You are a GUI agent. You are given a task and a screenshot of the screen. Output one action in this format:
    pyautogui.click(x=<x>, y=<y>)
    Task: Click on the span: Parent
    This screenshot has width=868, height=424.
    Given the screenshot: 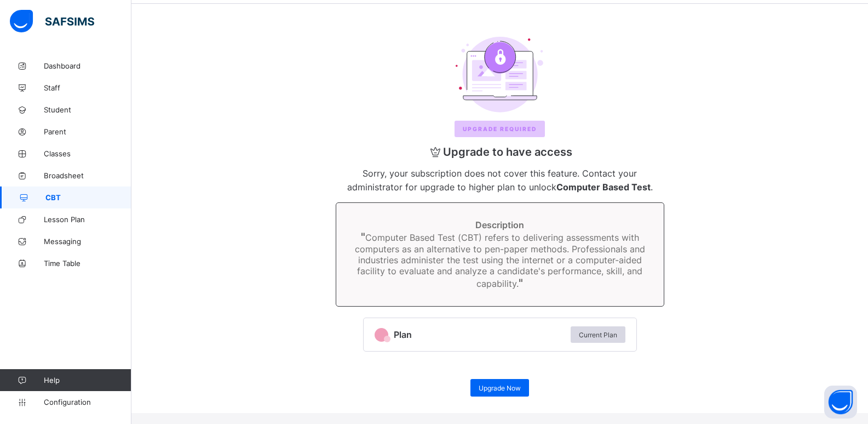 What is the action you would take?
    pyautogui.click(x=87, y=132)
    